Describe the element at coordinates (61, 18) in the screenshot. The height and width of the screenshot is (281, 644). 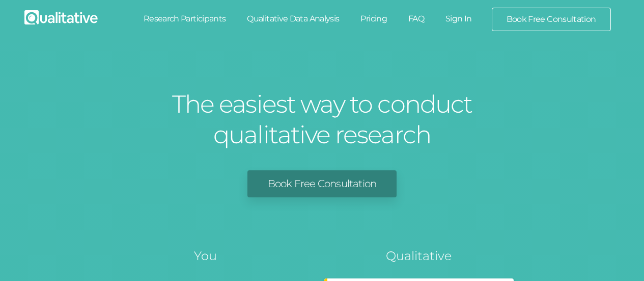
I see `img: Qualitative` at that location.